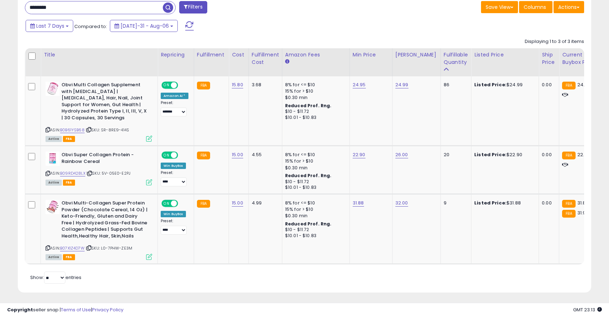 Image resolution: width=609 pixels, height=317 pixels. I want to click on div: Win BuyBox, so click(173, 214).